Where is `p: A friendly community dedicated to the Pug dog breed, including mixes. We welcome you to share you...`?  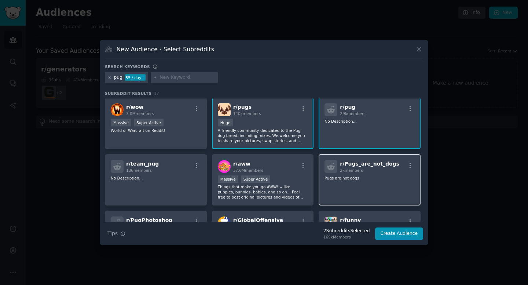 p: A friendly community dedicated to the Pug dog breed, including mixes. We welcome you to share you... is located at coordinates (263, 136).